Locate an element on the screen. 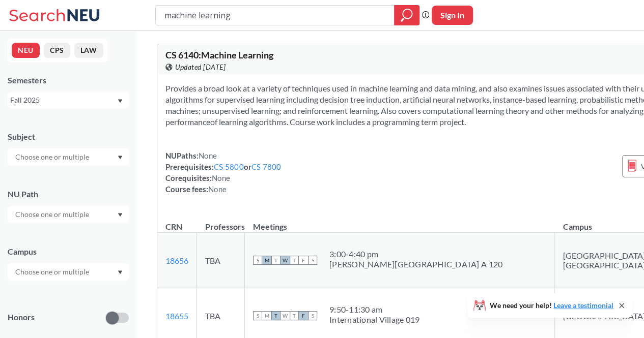 The height and width of the screenshot is (338, 644). p: Honors is located at coordinates (21, 317).